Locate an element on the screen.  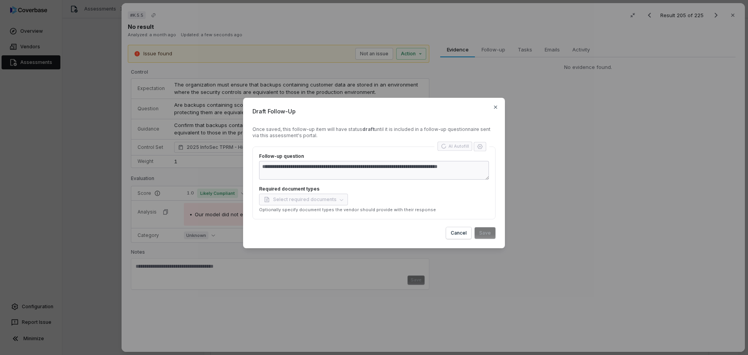
button: Cancel is located at coordinates (459, 233).